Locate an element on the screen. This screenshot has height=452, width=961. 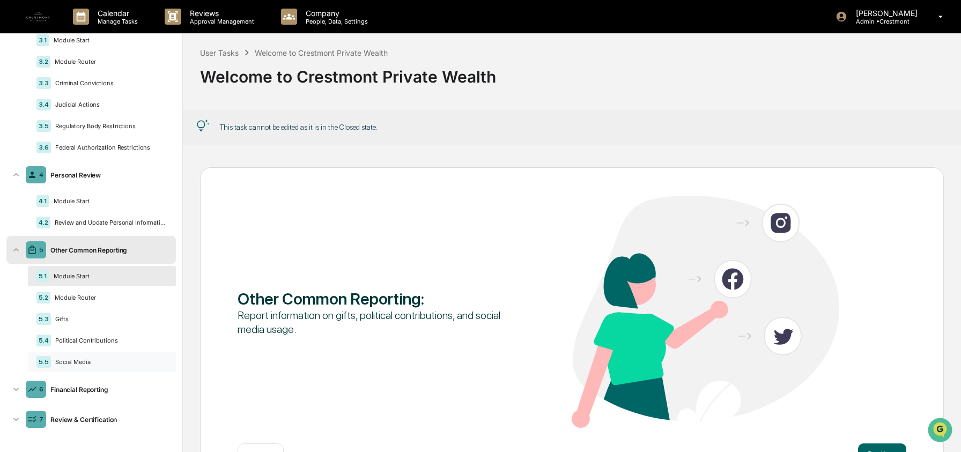
img: Tip is located at coordinates (203, 126).